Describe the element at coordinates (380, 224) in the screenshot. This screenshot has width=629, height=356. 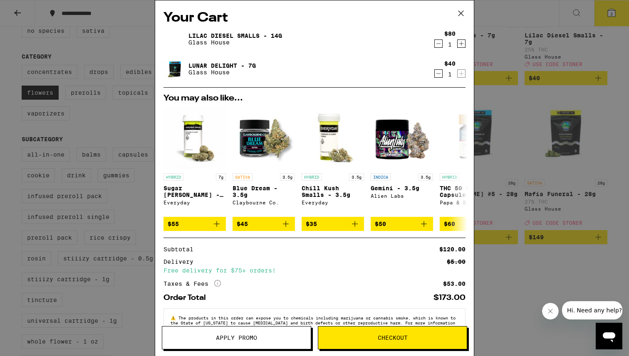
I see `span: $50` at that location.